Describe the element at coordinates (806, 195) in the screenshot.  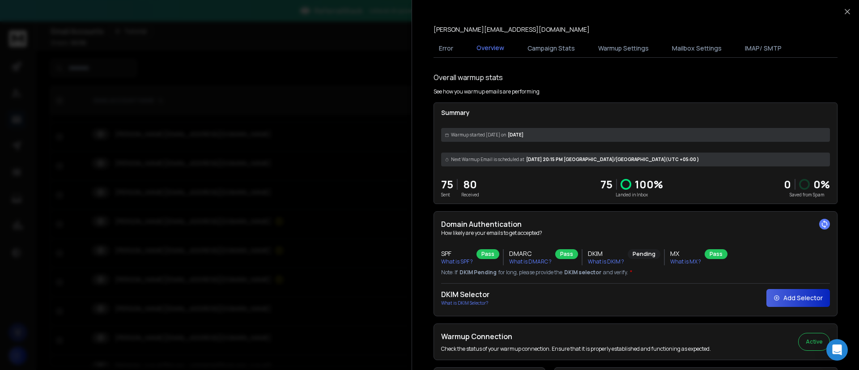
I see `p: Saved from Spam` at that location.